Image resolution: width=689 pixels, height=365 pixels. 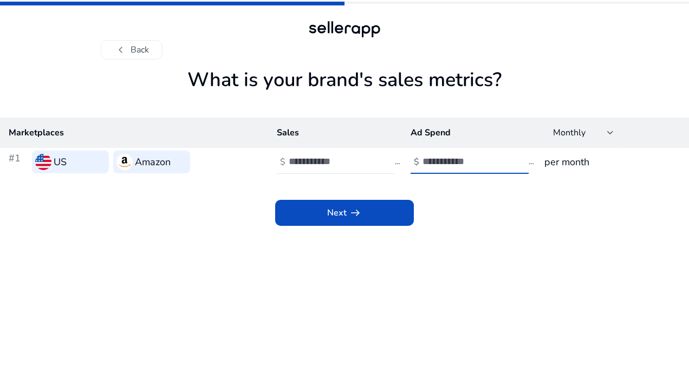 What do you see at coordinates (60, 162) in the screenshot?
I see `h3: US` at bounding box center [60, 162].